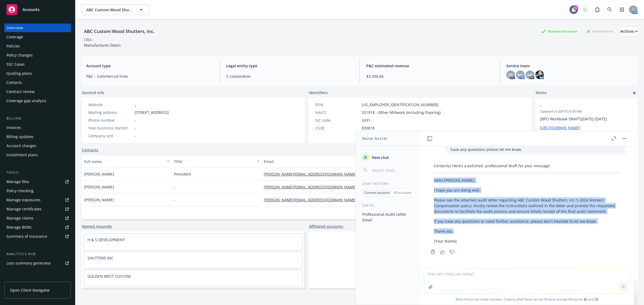  I want to click on div: Summary of insurance, so click(27, 236).